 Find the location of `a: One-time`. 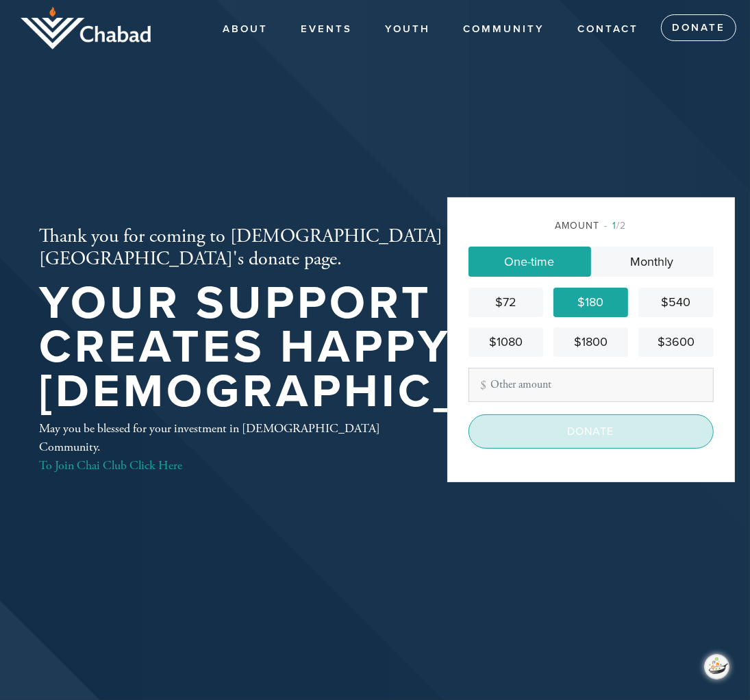

a: One-time is located at coordinates (529, 262).